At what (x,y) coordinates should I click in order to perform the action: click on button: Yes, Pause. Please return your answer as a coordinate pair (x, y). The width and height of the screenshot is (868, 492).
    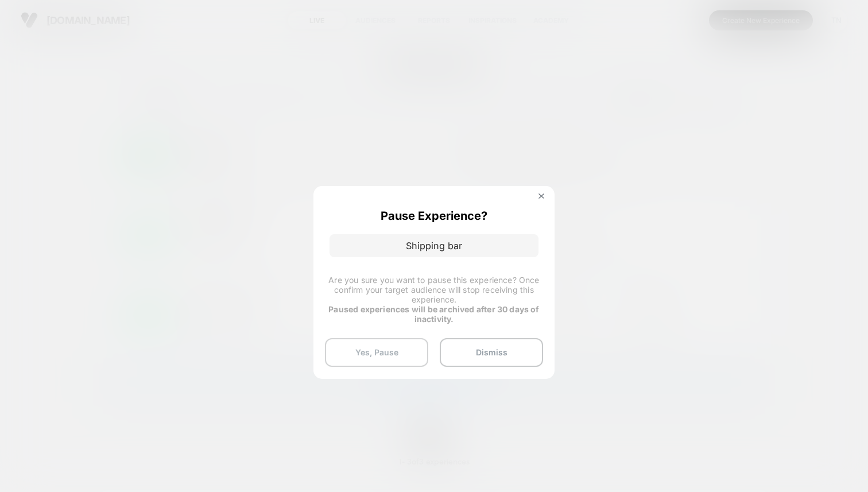
    Looking at the image, I should click on (377, 353).